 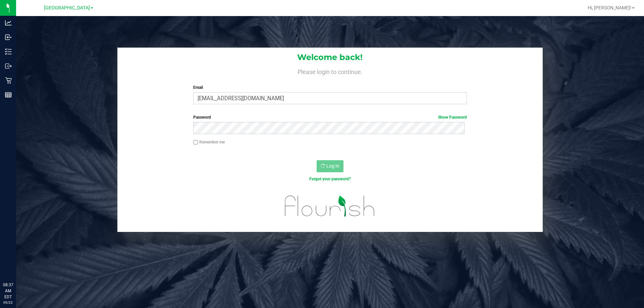 I want to click on h1: Welcome back!, so click(x=330, y=57).